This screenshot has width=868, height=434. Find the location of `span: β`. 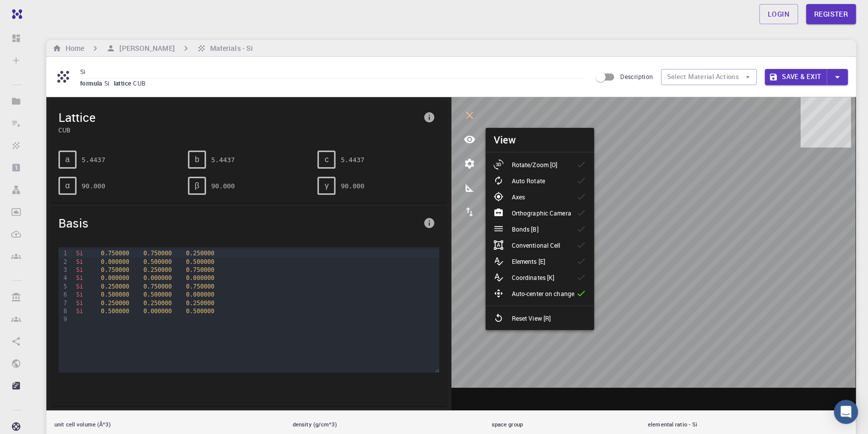

span: β is located at coordinates (197, 186).